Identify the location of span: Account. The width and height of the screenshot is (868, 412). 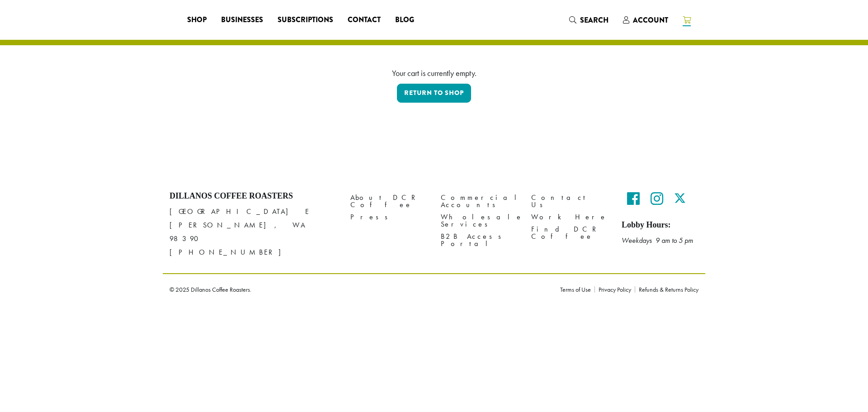
(651, 20).